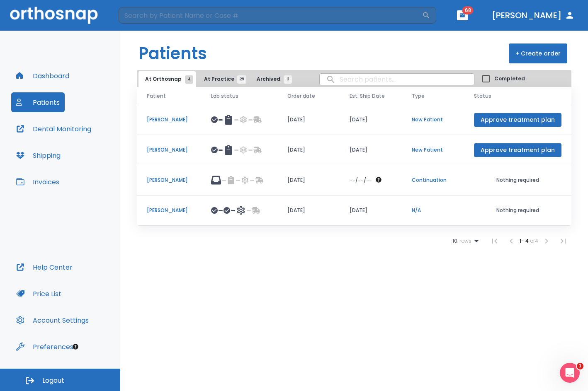 This screenshot has width=588, height=391. What do you see at coordinates (189, 79) in the screenshot?
I see `span: 4` at bounding box center [189, 79].